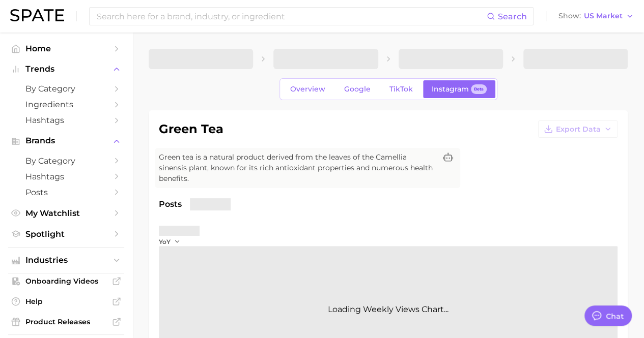 Image resolution: width=644 pixels, height=338 pixels. Describe the element at coordinates (66, 104) in the screenshot. I see `a: Ingredients` at that location.